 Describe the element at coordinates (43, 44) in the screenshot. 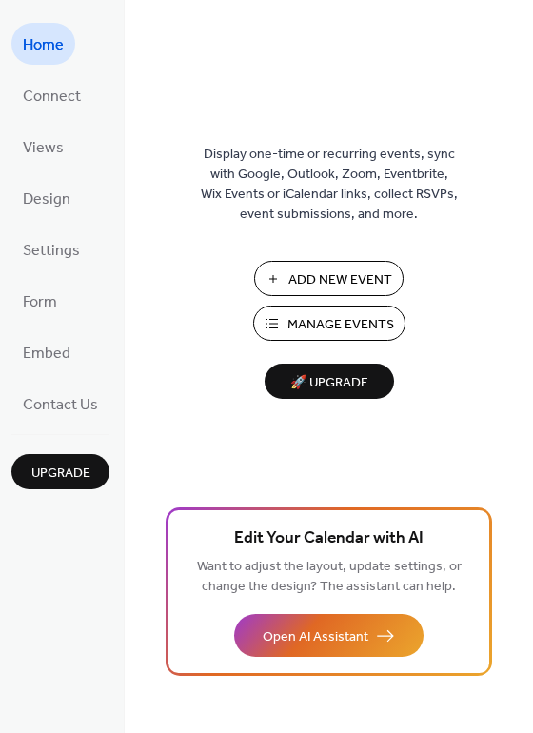

I see `a: Home` at that location.